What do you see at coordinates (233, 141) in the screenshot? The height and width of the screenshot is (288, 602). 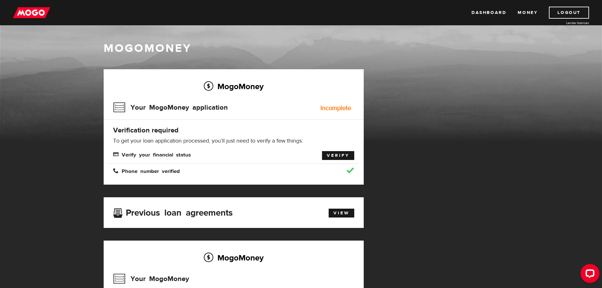 I see `p: To get your loan application processed, you’ll just need to verify a few things:` at bounding box center [233, 141].